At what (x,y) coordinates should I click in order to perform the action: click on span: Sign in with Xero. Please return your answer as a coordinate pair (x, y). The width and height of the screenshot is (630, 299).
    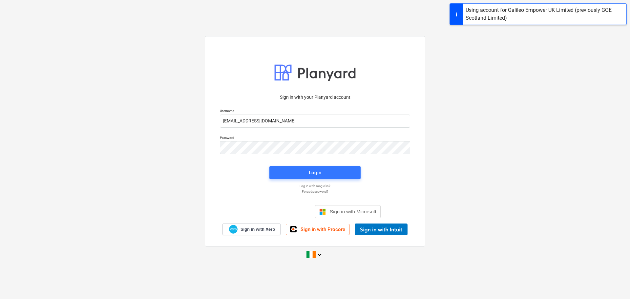
    Looking at the image, I should click on (257, 229).